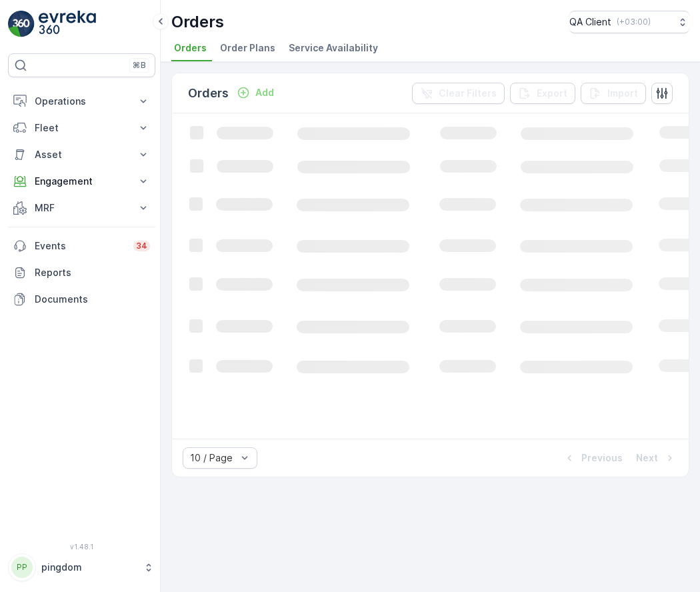 This screenshot has height=592, width=700. I want to click on p: Reports, so click(92, 272).